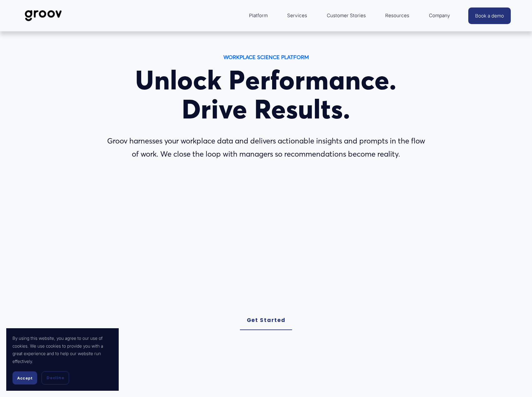 This screenshot has width=532, height=397. Describe the element at coordinates (55, 378) in the screenshot. I see `button: Decline` at that location.